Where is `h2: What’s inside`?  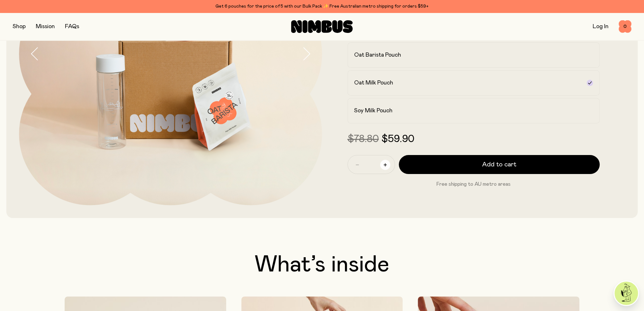 h2: What’s inside is located at coordinates (322, 265).